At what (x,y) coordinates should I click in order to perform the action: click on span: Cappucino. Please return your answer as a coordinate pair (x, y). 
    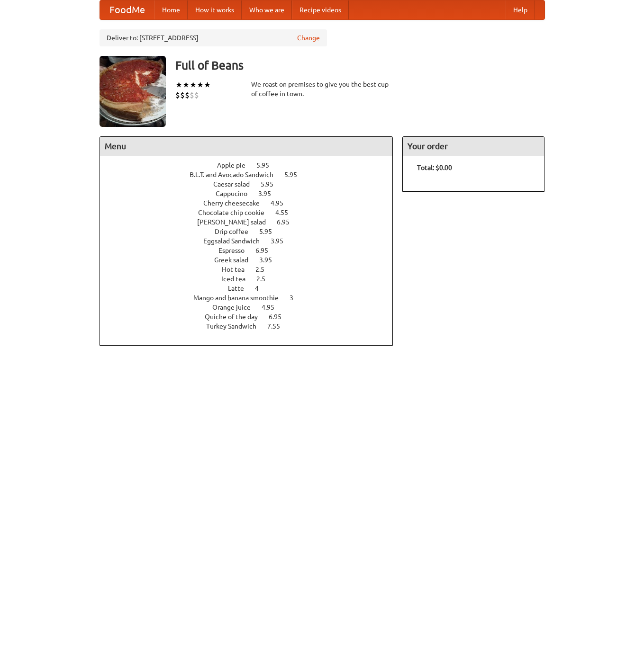
    Looking at the image, I should click on (236, 194).